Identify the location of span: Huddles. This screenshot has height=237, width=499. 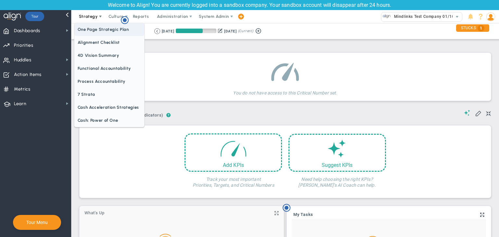
(23, 60).